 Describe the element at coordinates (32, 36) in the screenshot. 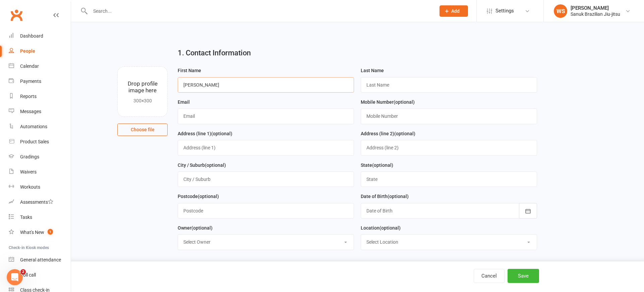

I see `div: Dashboard` at that location.